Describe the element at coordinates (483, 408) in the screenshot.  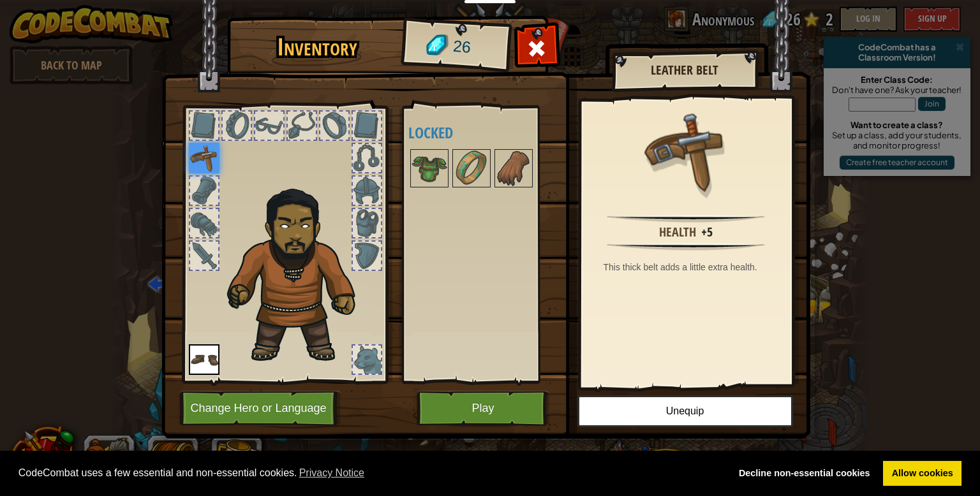
I see `button: Play` at that location.